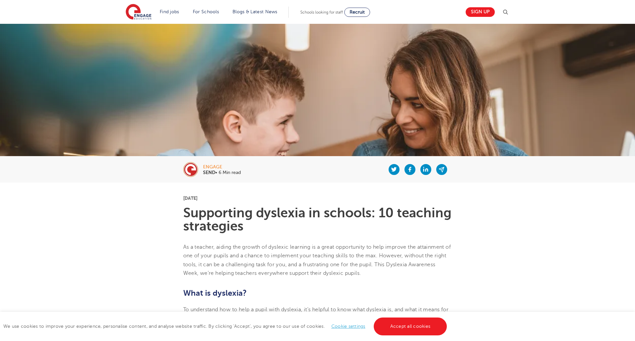 The width and height of the screenshot is (635, 341). What do you see at coordinates (222, 167) in the screenshot?
I see `div: engage` at bounding box center [222, 167].